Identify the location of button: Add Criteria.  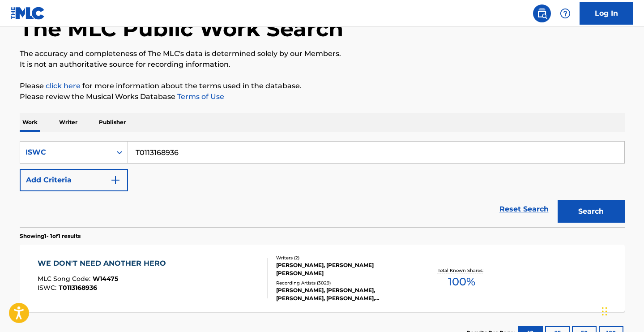
(74, 180).